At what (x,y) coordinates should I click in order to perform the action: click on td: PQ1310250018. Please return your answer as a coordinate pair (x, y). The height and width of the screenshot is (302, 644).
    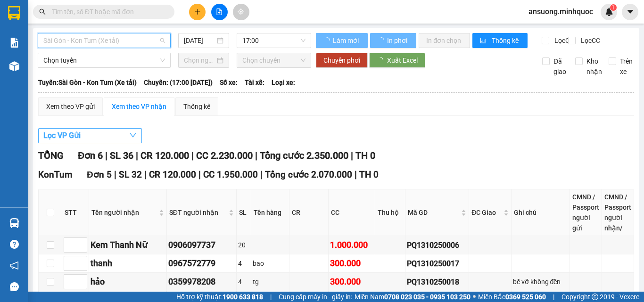
    Looking at the image, I should click on (437, 282).